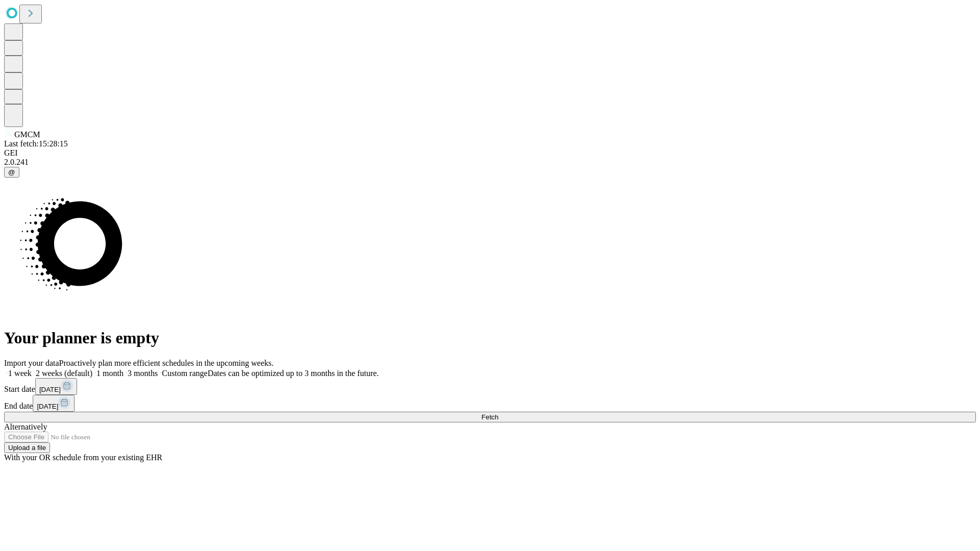 The height and width of the screenshot is (551, 980). I want to click on span: With your OR schedule from your existing EHR, so click(83, 457).